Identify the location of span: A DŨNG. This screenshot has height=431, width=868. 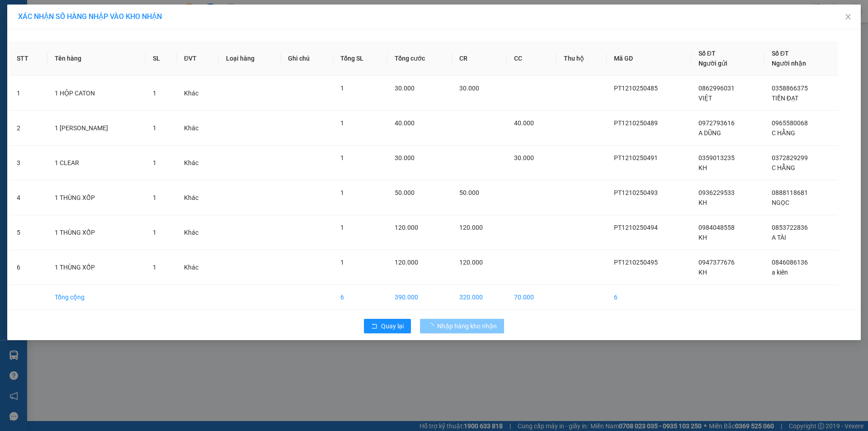
(710, 133).